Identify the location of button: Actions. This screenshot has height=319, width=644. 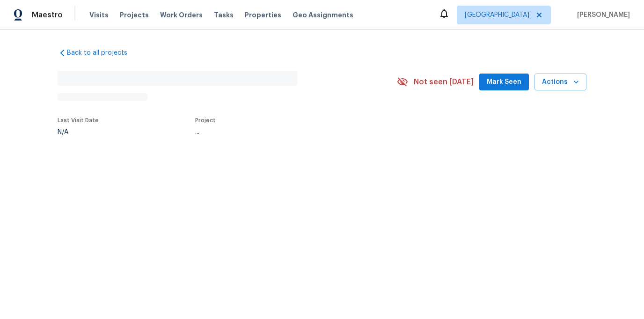
(560, 82).